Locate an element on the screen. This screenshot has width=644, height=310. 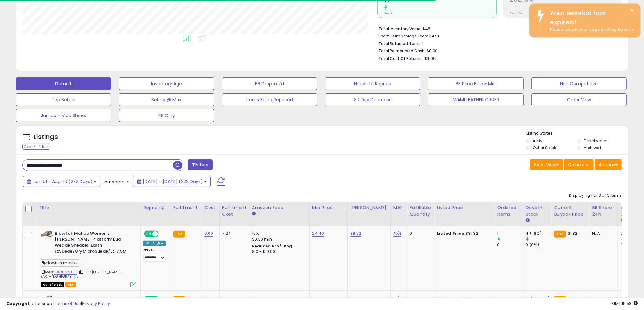
span: 1 is located at coordinates (423, 43).